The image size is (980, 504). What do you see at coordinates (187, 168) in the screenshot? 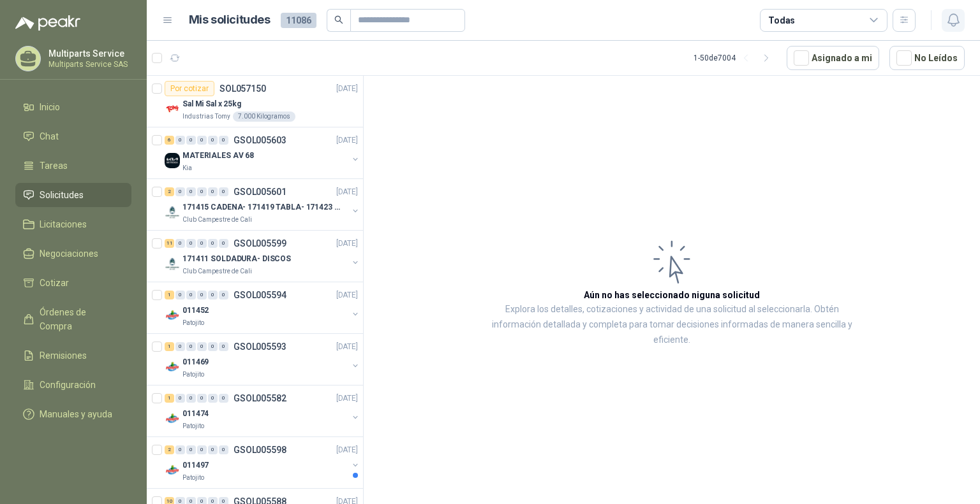
I see `p: Kia` at bounding box center [187, 168].